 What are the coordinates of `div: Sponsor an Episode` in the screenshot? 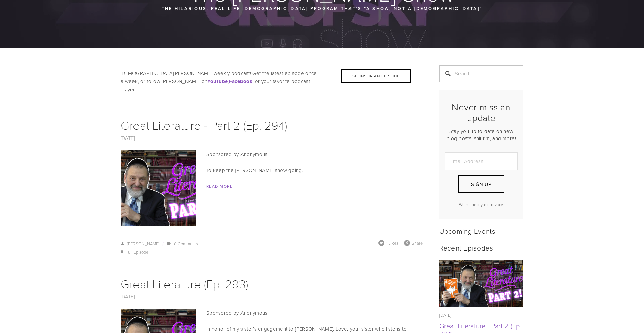 It's located at (376, 76).